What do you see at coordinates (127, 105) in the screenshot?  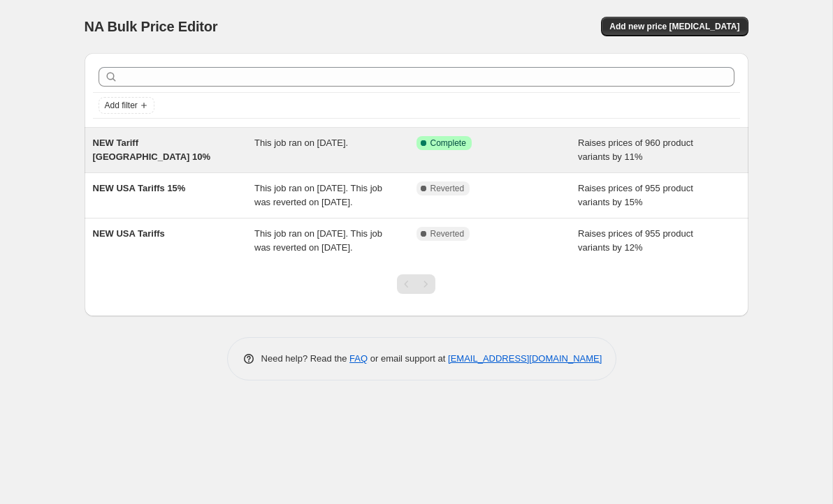 I see `button: Add filter` at bounding box center [127, 105].